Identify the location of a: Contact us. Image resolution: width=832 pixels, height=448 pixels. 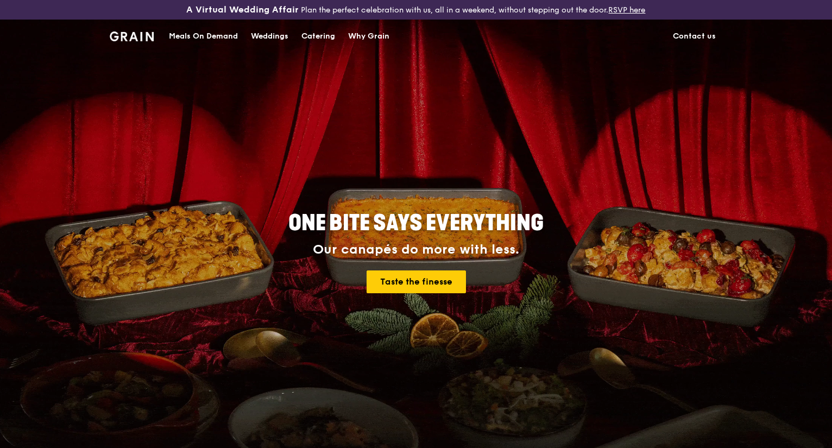
(694, 36).